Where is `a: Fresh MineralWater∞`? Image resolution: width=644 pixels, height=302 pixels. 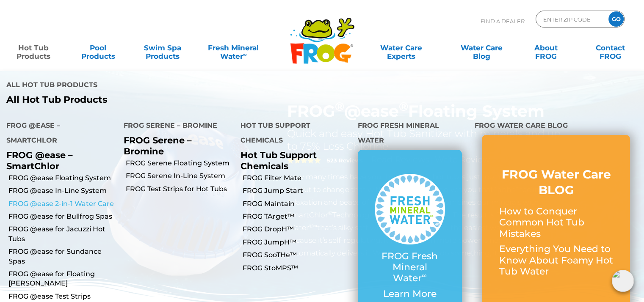 a: Fresh MineralWater∞ is located at coordinates (233, 48).